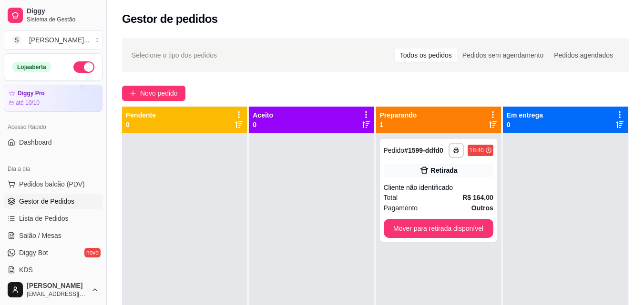 The image size is (644, 305). I want to click on span: Total, so click(390, 198).